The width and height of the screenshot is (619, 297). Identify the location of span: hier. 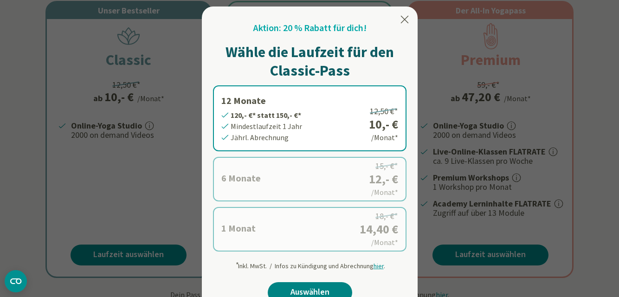
(379, 266).